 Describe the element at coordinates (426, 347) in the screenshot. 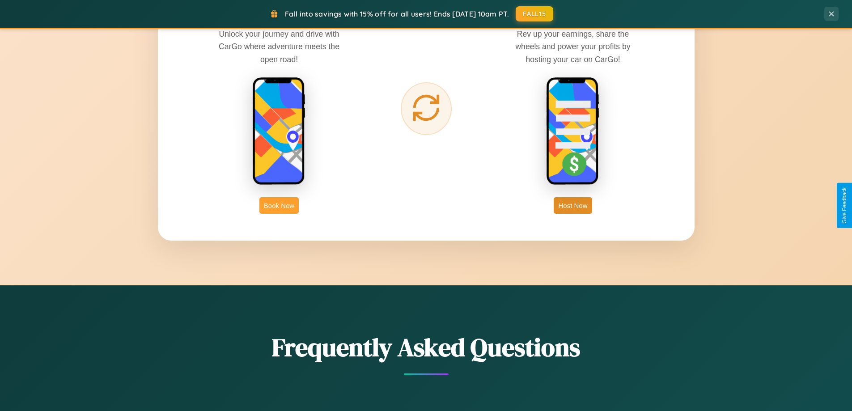

I see `h2: Frequently Asked Questions` at that location.